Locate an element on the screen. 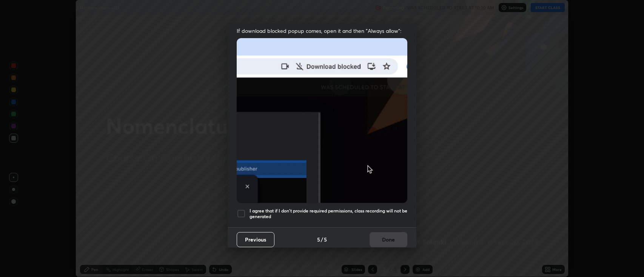  img: downloads-permission-blocked.gif is located at coordinates (322, 121).